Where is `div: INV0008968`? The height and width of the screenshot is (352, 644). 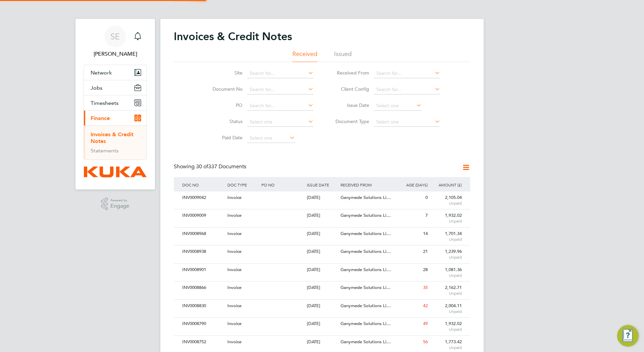
div: INV0008968 is located at coordinates (203, 234).